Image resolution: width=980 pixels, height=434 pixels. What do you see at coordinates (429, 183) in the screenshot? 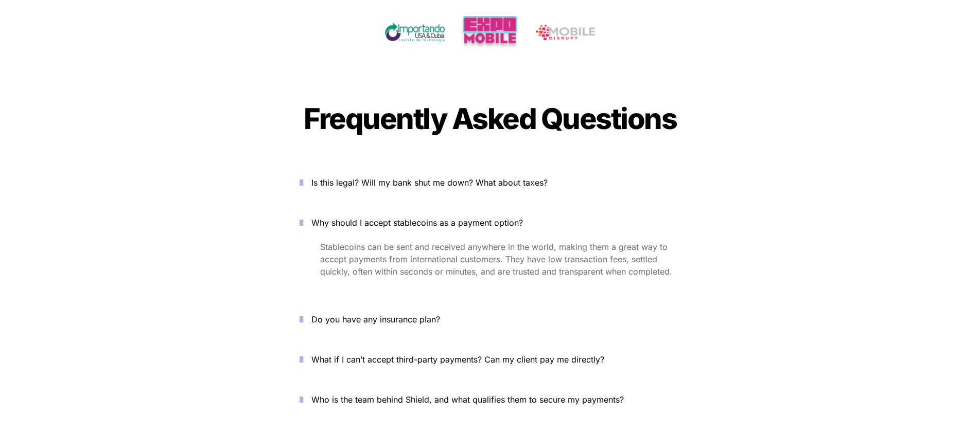
I see `span: Is this legal? Will my bank shut me down? What about taxes?` at bounding box center [429, 183].